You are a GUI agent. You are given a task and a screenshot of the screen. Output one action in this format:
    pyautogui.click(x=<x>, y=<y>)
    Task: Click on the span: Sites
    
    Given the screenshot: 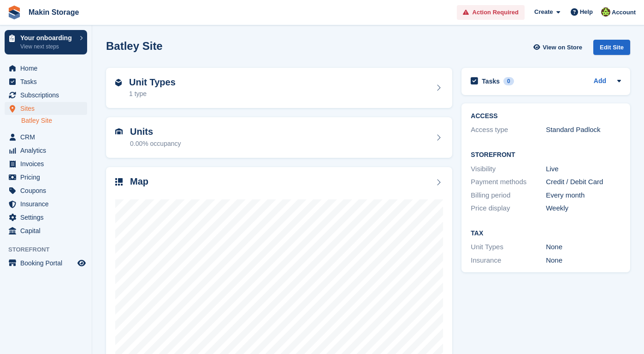 What is the action you would take?
    pyautogui.click(x=48, y=109)
    